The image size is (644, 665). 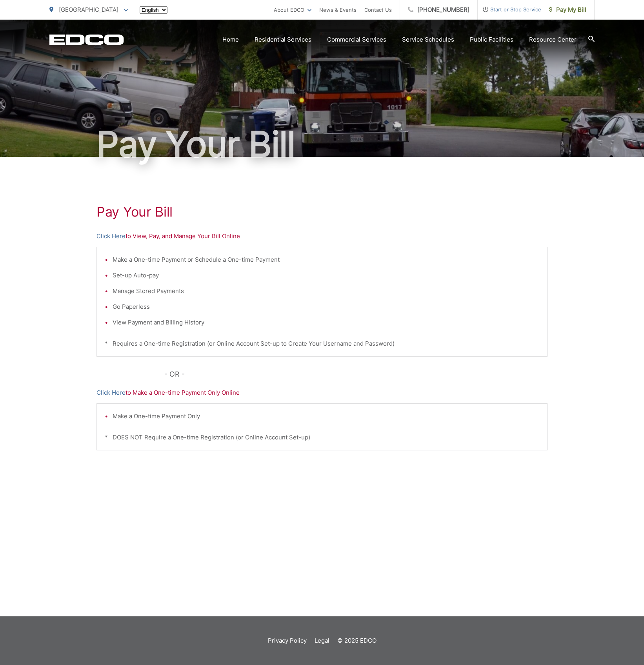 I want to click on p: © 2025 EDCO, so click(x=357, y=640).